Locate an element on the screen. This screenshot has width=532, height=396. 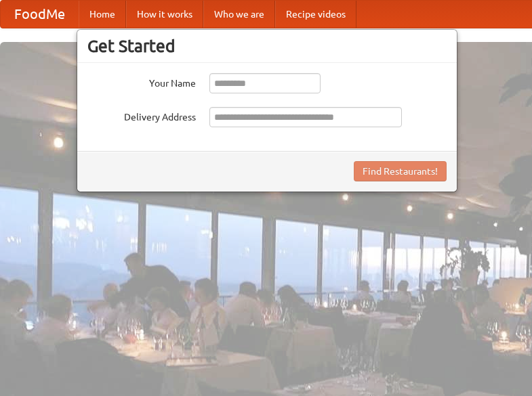
h3: Get Started is located at coordinates (267, 46).